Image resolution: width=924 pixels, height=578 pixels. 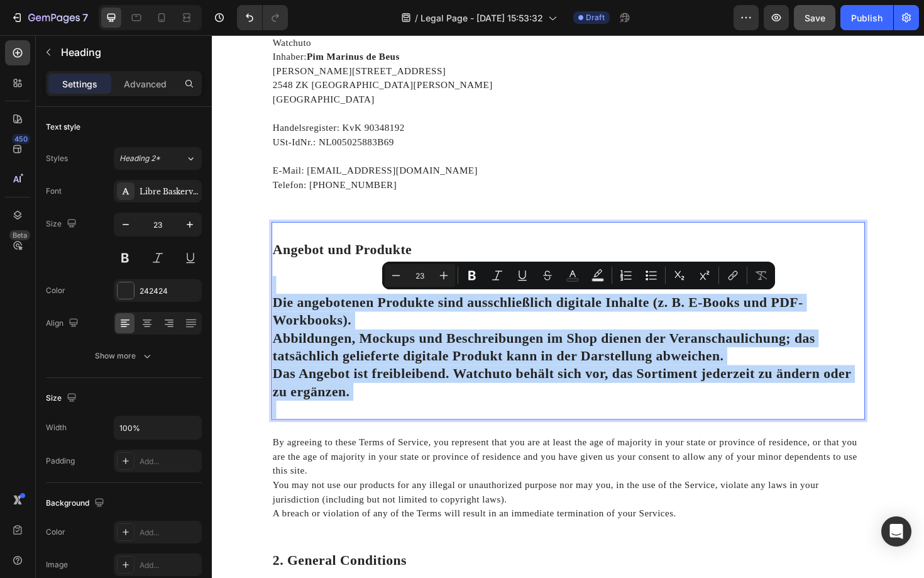 I want to click on div: Padding, so click(x=60, y=461).